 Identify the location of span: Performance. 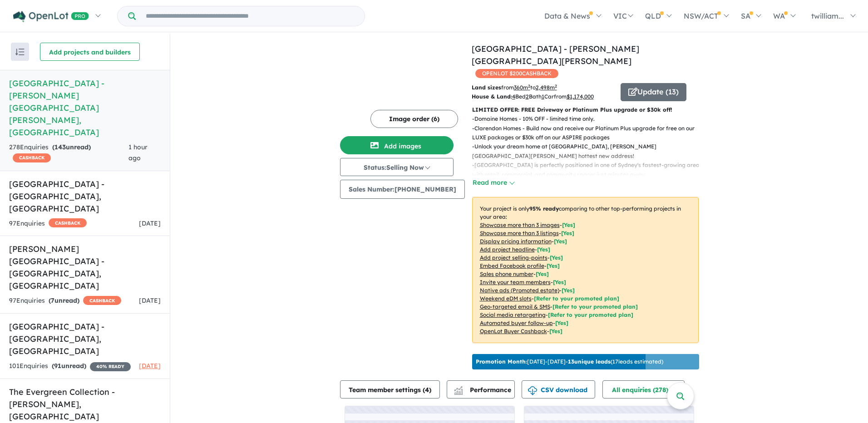
(483, 389).